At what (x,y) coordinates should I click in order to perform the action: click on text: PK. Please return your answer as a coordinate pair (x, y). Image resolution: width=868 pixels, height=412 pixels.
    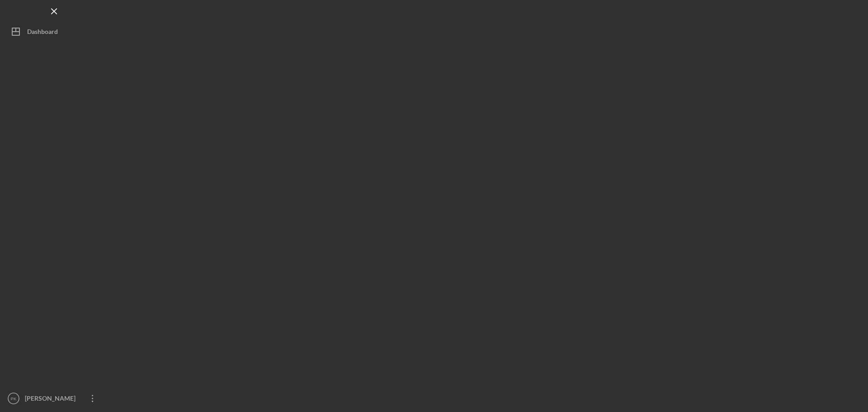
    Looking at the image, I should click on (14, 398).